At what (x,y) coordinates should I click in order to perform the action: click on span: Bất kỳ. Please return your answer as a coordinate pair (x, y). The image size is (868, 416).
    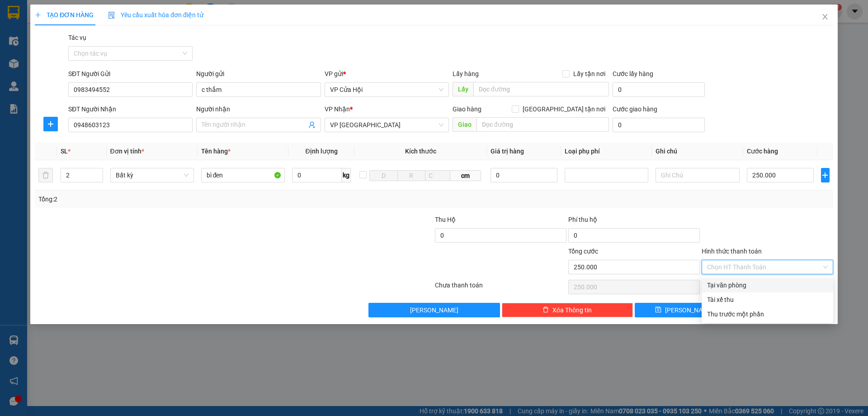
    Looking at the image, I should click on (152, 175).